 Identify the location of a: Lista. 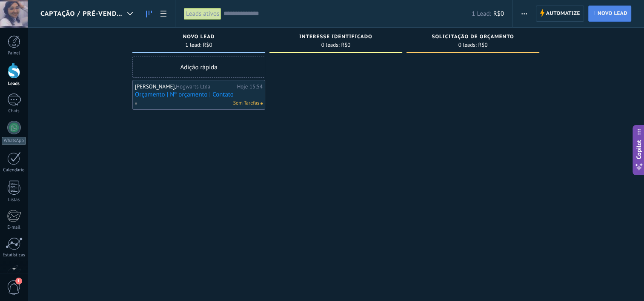
(163, 14).